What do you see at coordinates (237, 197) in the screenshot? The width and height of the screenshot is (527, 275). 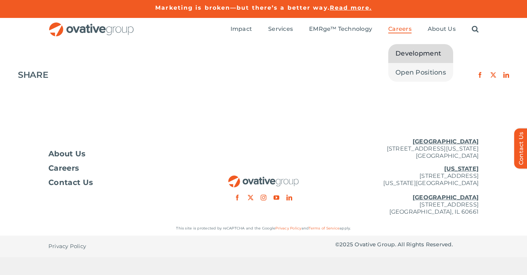 I see `a: facebook` at bounding box center [237, 197].